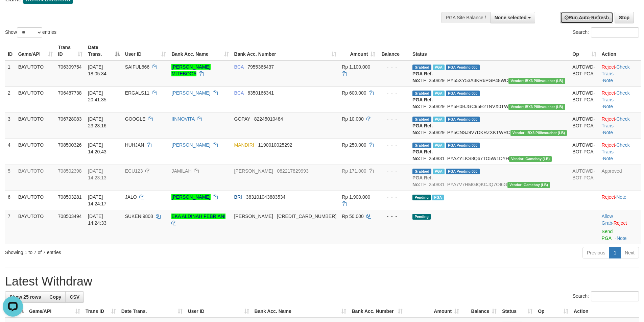 The height and width of the screenshot is (322, 644). What do you see at coordinates (55, 297) in the screenshot?
I see `span: Copy` at bounding box center [55, 297].